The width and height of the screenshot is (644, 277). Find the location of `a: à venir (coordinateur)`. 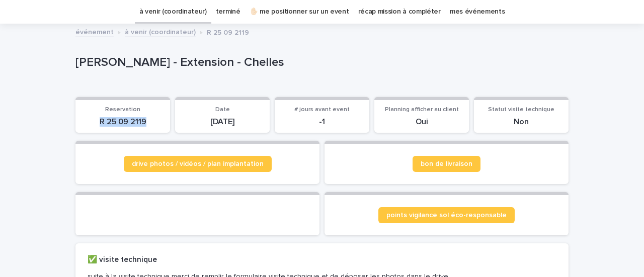

a: à venir (coordinateur) is located at coordinates (160, 31).